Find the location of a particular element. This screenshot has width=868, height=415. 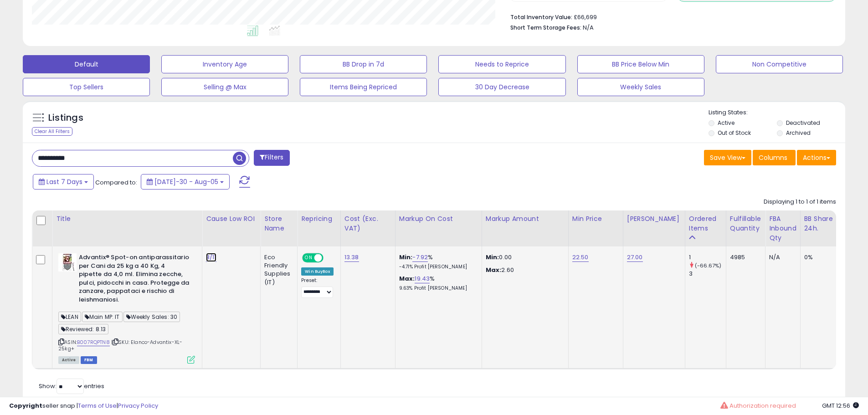

a: -7.92 is located at coordinates (421, 257).